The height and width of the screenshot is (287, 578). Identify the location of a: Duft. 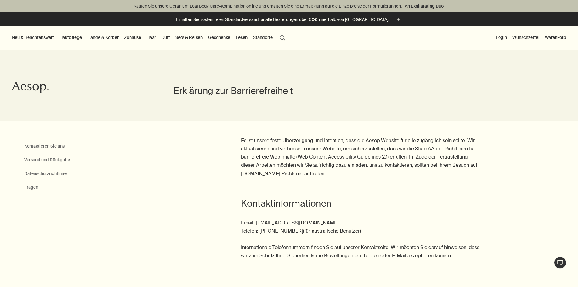
(166, 37).